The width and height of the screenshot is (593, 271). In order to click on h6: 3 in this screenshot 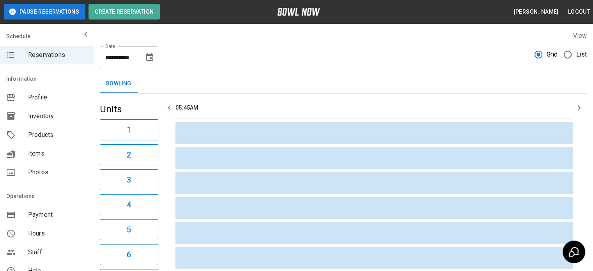, I will do `click(129, 180)`.